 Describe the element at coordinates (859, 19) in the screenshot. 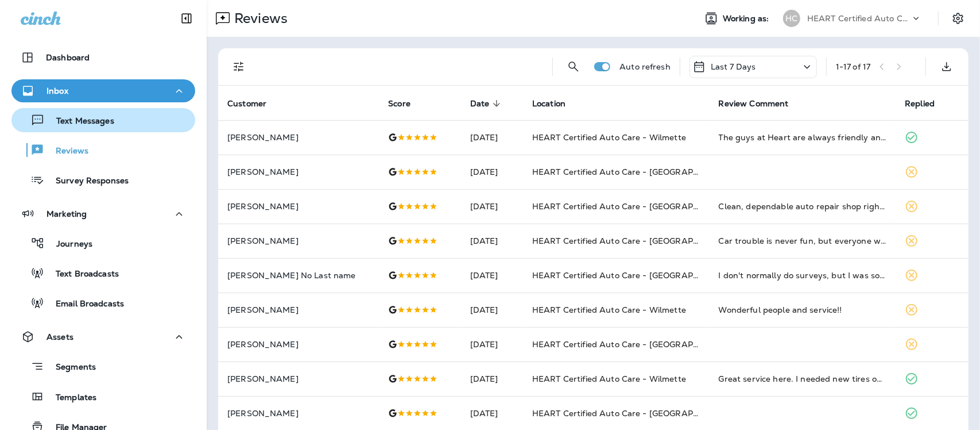

I see `p: HEART Certified Auto Care` at that location.